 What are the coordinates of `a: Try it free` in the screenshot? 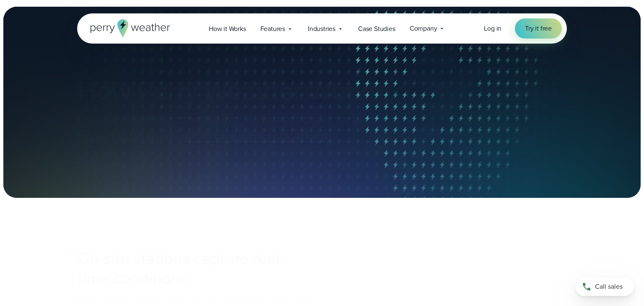 It's located at (538, 29).